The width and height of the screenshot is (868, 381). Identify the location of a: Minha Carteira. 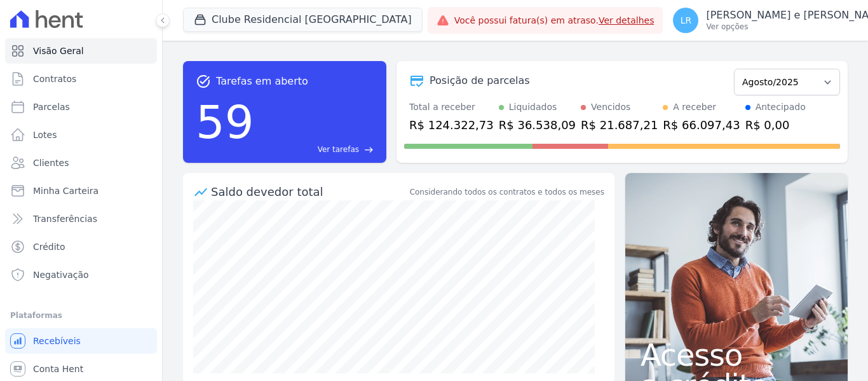
(81, 190).